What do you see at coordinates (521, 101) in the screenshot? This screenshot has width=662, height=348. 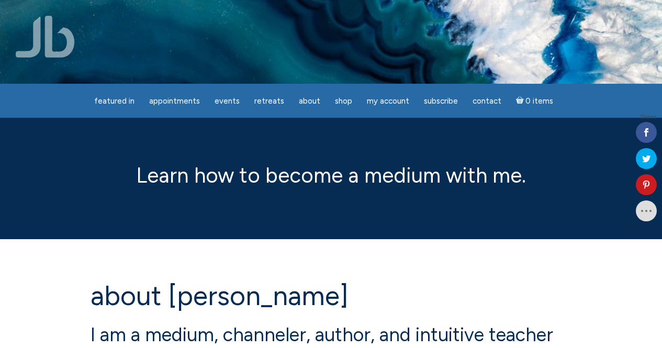 I see `i: Cart` at bounding box center [521, 101].